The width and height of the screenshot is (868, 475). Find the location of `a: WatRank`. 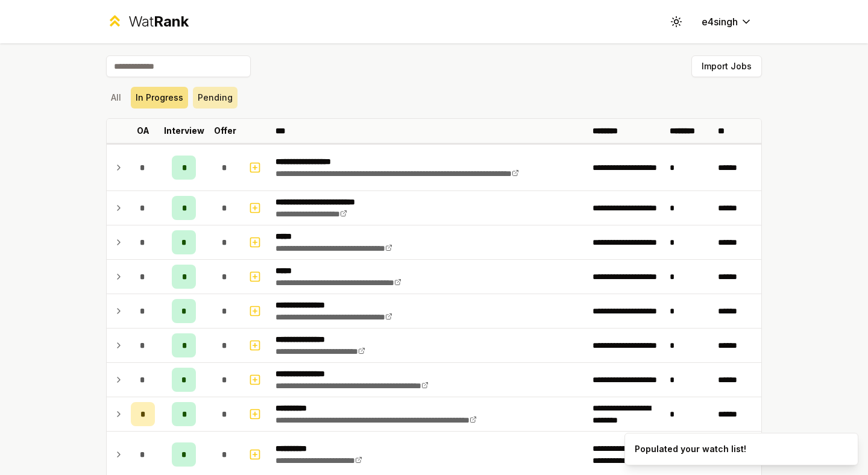

a: WatRank is located at coordinates (147, 22).